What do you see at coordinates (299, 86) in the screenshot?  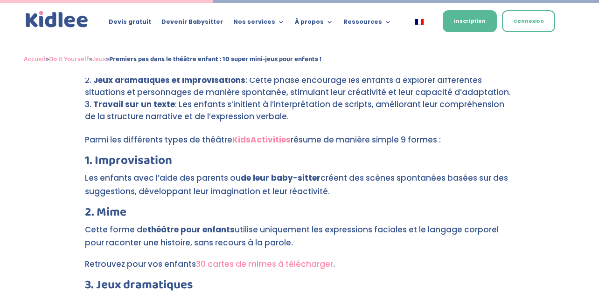 I see `li: : Cette phase encourage les enfants à explorer différentes situations et personnages de manière s...` at bounding box center [299, 86].